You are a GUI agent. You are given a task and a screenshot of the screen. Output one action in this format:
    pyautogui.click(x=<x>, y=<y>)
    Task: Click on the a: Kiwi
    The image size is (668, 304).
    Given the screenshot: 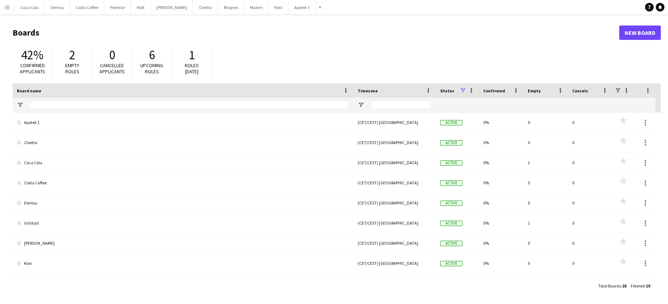 What is the action you would take?
    pyautogui.click(x=183, y=263)
    